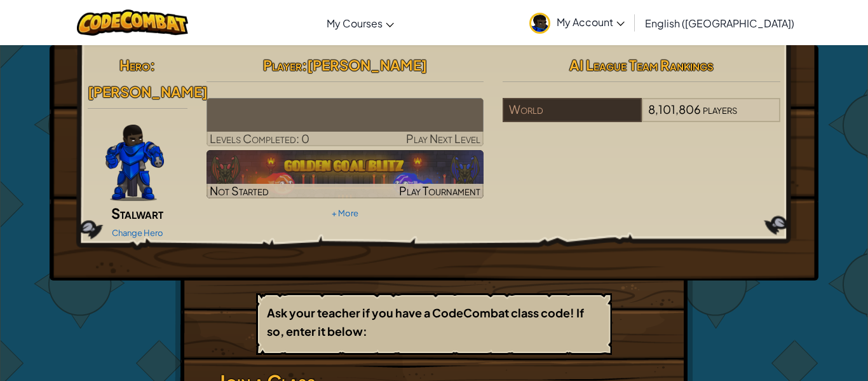 The width and height of the screenshot is (868, 381). I want to click on a: CodeCombat logo, so click(132, 22).